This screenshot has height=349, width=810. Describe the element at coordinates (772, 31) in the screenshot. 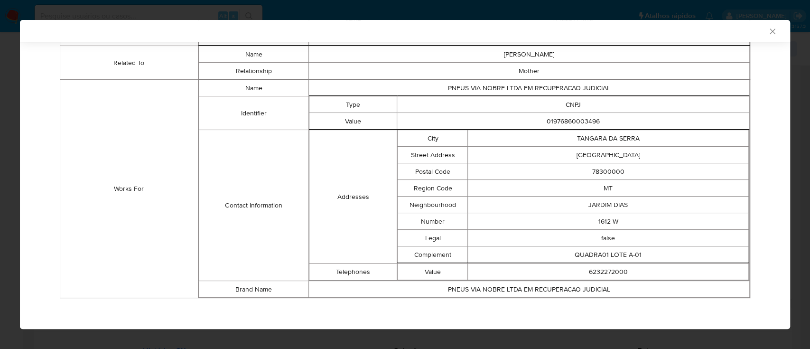

I see `button: Fechar a janela` at that location.